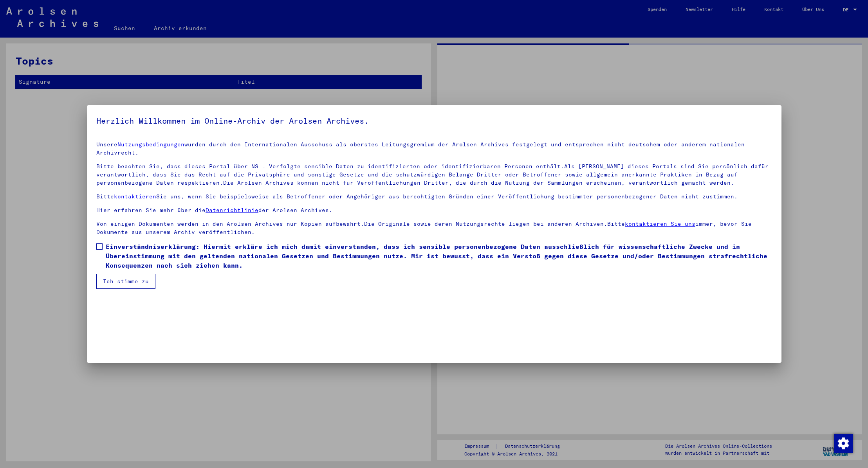  Describe the element at coordinates (434, 197) in the screenshot. I see `p: Bitte Sie uns, wenn Sie beispielsweise als Betroffener oder Angehöriger aus berechtigten Gründen ...` at that location.